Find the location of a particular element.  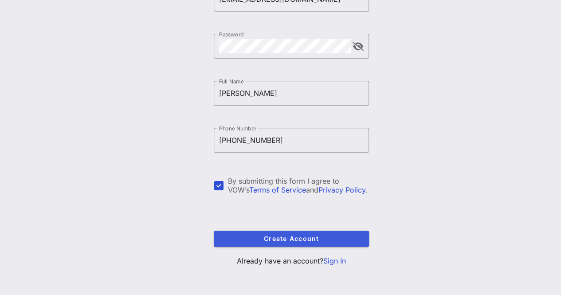

div: By submitting this form I agree to VOW’s and . is located at coordinates (298, 185).